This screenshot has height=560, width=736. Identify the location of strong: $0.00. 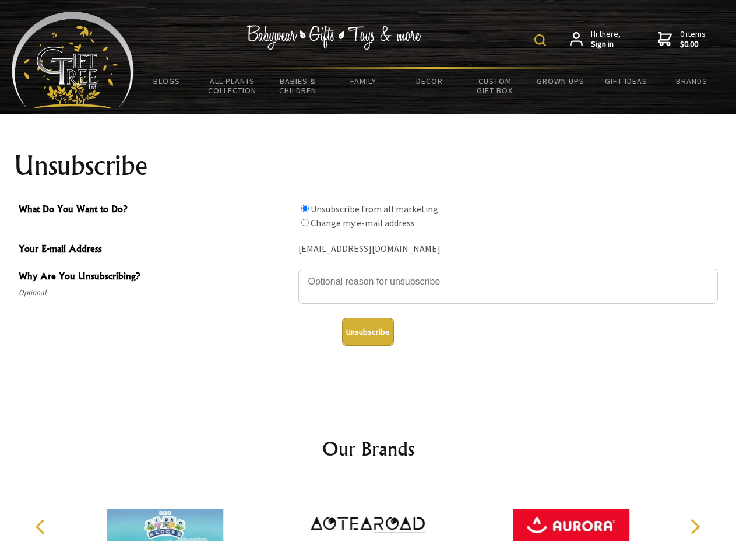
(693, 45).